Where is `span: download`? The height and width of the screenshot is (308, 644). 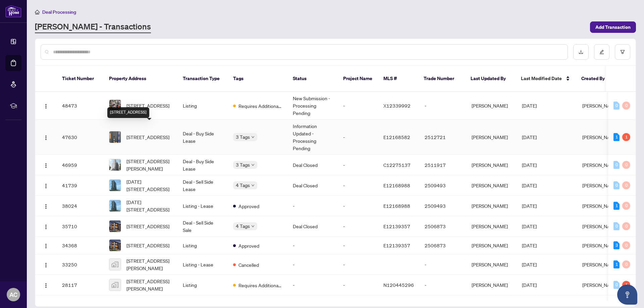
span: download is located at coordinates (581, 51).